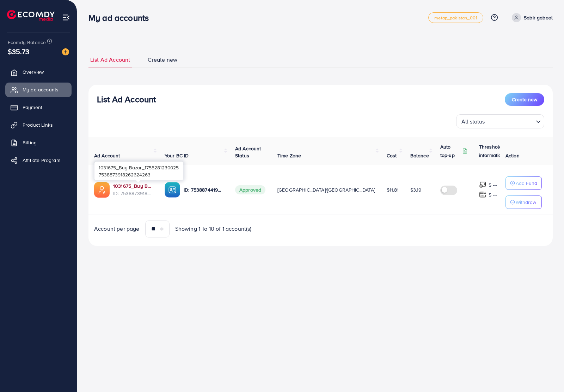 The height and width of the screenshot is (392, 564). I want to click on p: Threshold information, so click(496, 151).